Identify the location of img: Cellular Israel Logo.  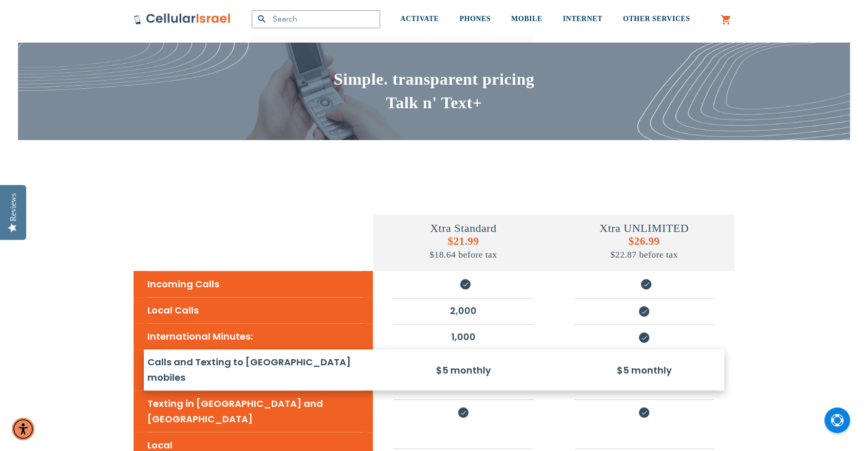
(182, 19).